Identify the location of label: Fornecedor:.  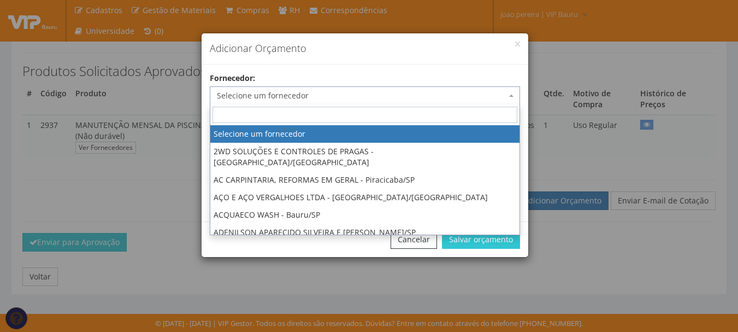
(232, 78).